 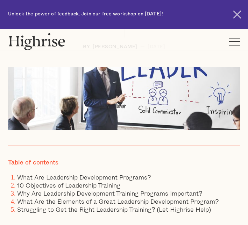 What do you see at coordinates (124, 98) in the screenshot?
I see `img: A CEO is briefing about leadership` at bounding box center [124, 98].